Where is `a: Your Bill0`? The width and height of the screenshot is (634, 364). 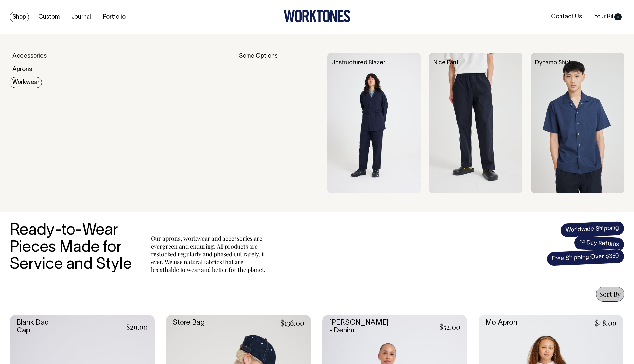 a: Your Bill0 is located at coordinates (607, 17).